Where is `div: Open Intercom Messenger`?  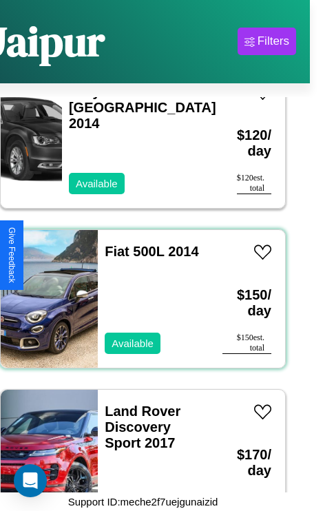
div: Open Intercom Messenger is located at coordinates (30, 481).